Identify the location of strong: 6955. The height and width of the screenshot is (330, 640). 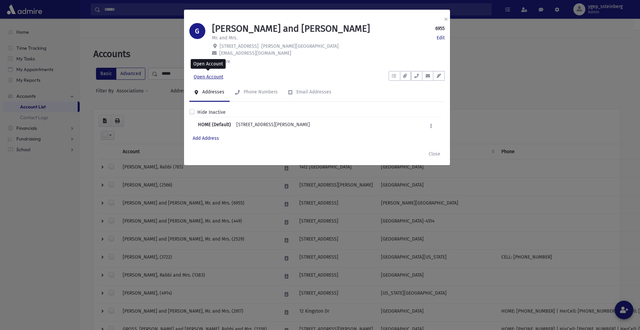
(440, 28).